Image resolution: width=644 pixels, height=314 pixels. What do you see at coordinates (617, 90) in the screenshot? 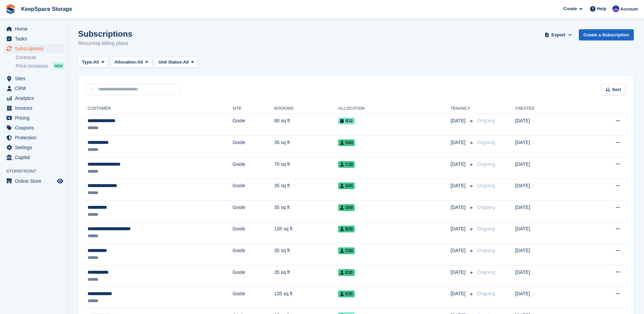
I see `span: Sort` at bounding box center [617, 90].